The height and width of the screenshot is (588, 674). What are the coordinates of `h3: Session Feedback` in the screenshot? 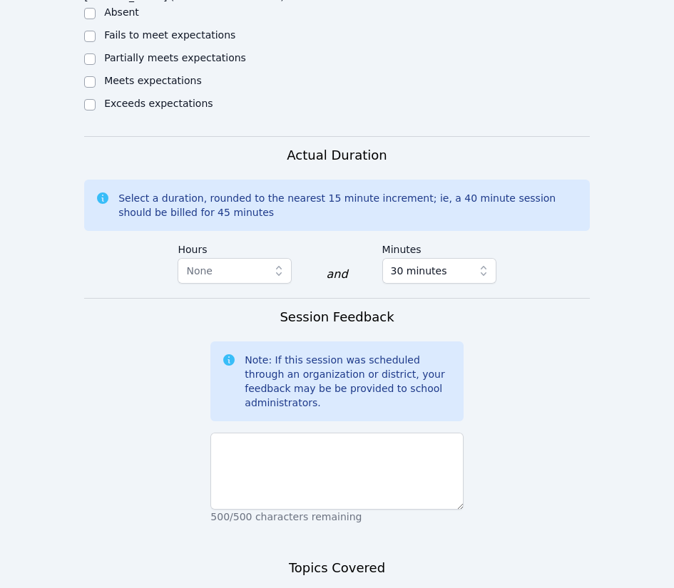 It's located at (336, 317).